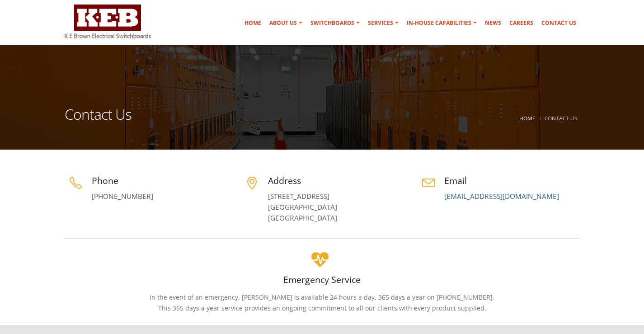 This screenshot has height=334, width=644. I want to click on h4: Emergency Service, so click(322, 279).